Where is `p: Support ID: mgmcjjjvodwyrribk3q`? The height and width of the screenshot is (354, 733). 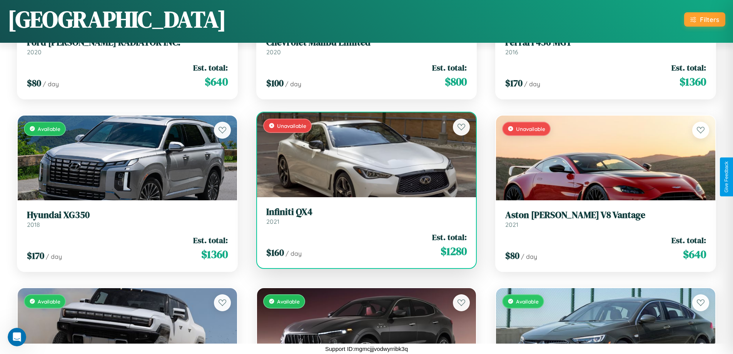
p: Support ID: mgmcjjjvodwyrribk3q is located at coordinates (366, 348).